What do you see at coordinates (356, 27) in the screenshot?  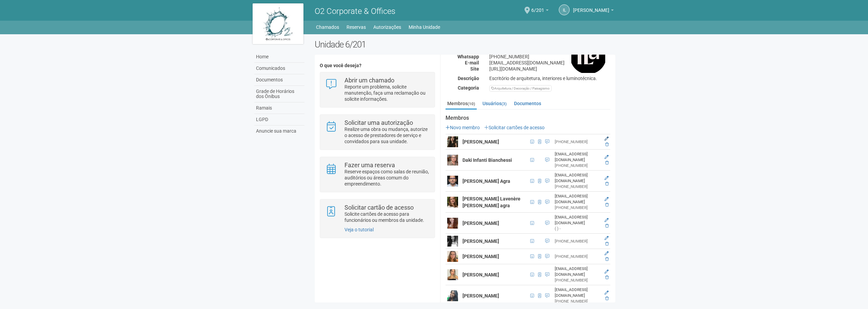 I see `a: Reservas` at bounding box center [356, 27].